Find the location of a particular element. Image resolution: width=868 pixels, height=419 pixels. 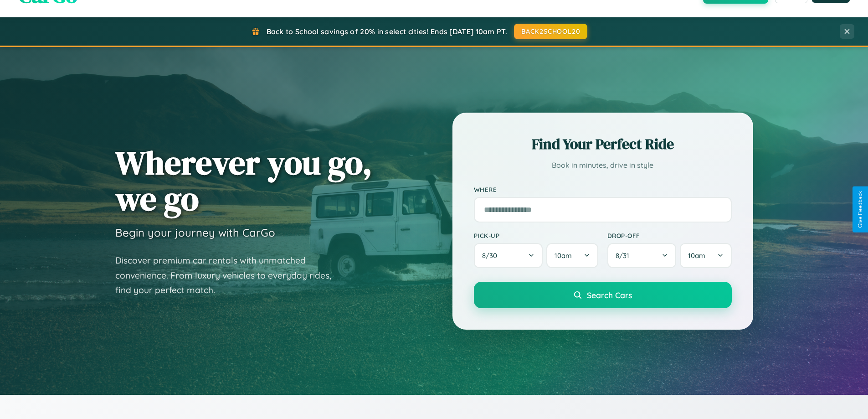

button: Search Cars is located at coordinates (603, 295).